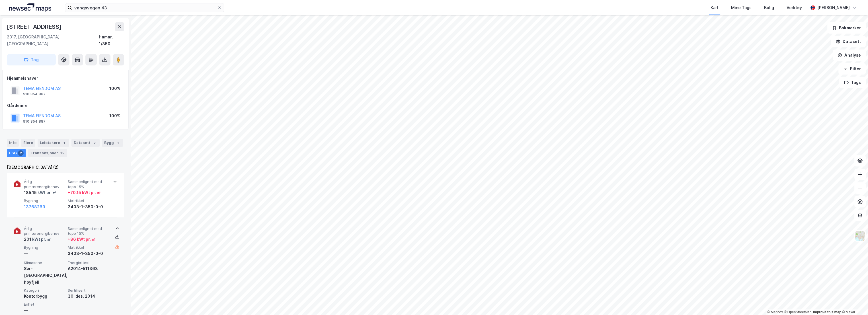 The image size is (868, 315). What do you see at coordinates (854, 302) in the screenshot?
I see `div: Kontrollprogram for chat` at bounding box center [854, 302].